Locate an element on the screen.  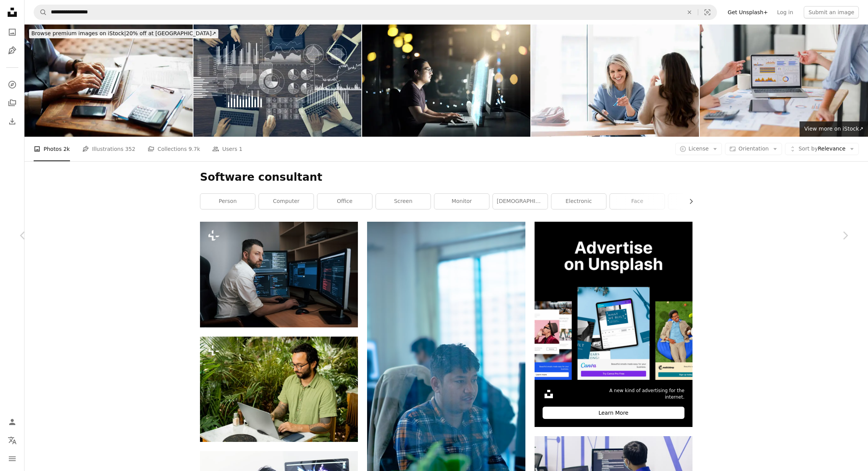
button: Orientation is located at coordinates (754, 149).